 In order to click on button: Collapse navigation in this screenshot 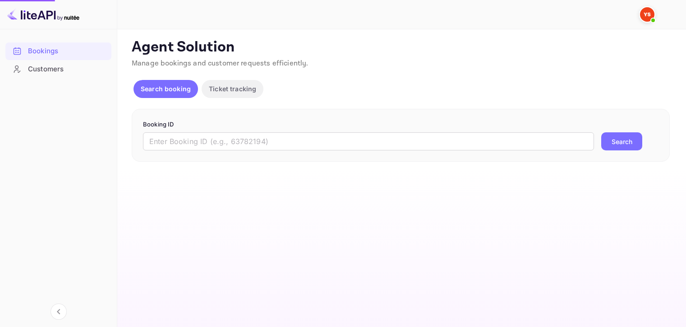, I will do `click(59, 311)`.